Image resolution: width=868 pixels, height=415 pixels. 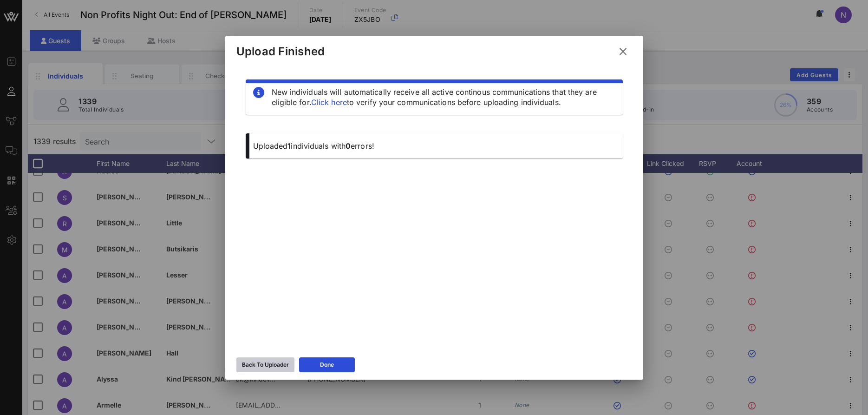 I want to click on div: Upload Finished, so click(x=281, y=52).